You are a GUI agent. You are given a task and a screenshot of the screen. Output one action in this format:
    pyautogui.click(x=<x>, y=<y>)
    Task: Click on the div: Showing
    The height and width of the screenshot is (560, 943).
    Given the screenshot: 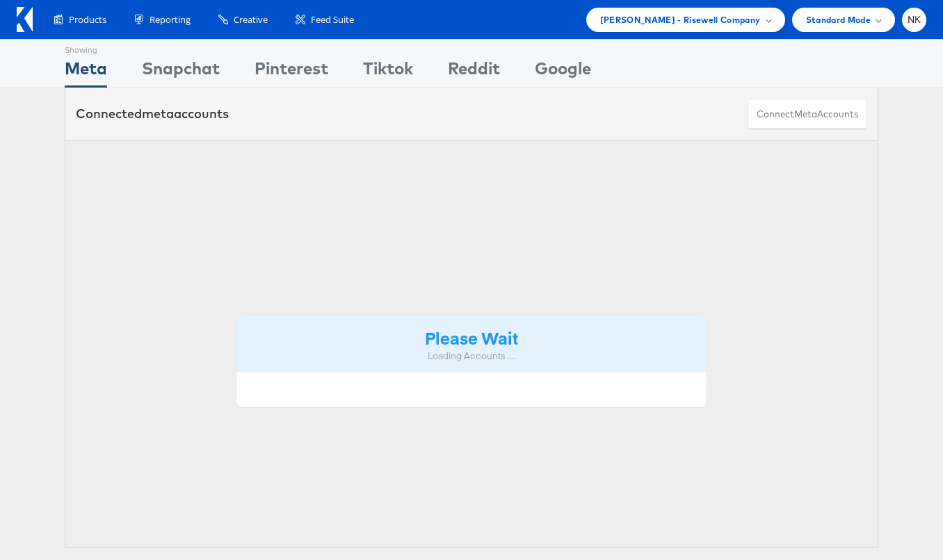 What is the action you would take?
    pyautogui.click(x=85, y=48)
    